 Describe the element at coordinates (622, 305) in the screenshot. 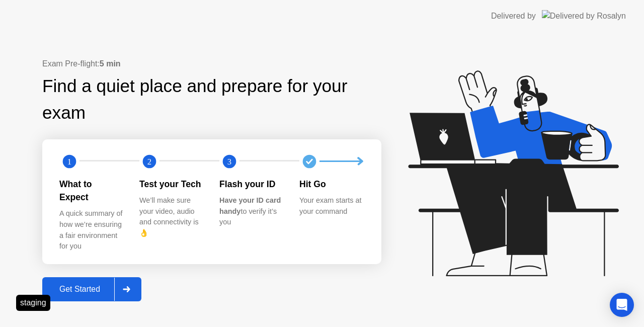

I see `div: Open Intercom Messenger` at that location.